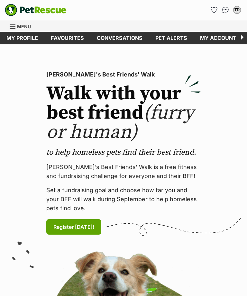 The width and height of the screenshot is (247, 296). I want to click on a: Conversations, so click(225, 10).